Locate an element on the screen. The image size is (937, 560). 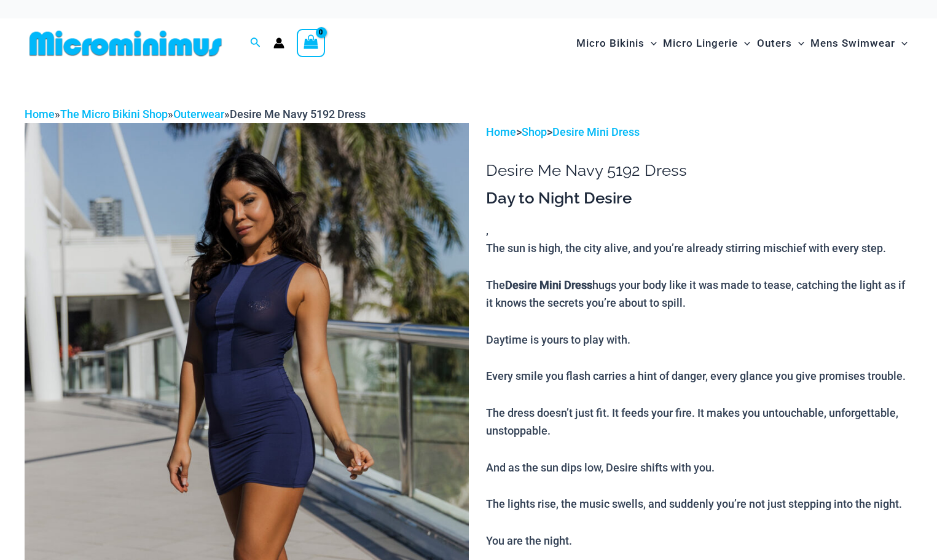
a: Desire Mini Dress is located at coordinates (596, 131).